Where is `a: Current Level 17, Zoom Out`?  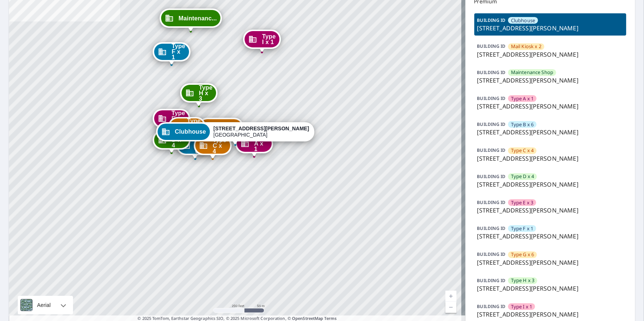 a: Current Level 17, Zoom Out is located at coordinates (451, 308).